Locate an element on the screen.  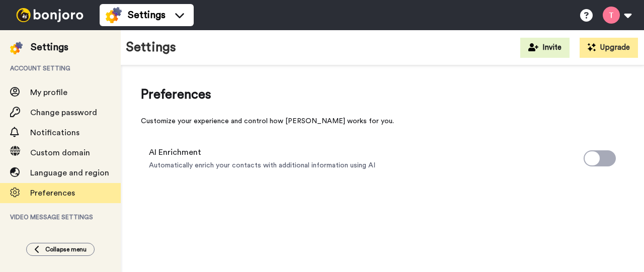
div: Settings is located at coordinates (49, 47).